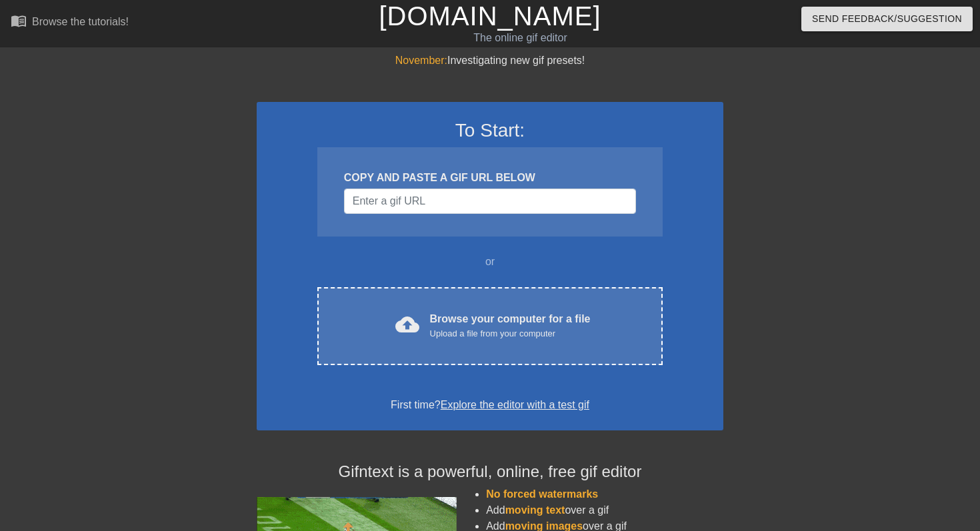 The width and height of the screenshot is (980, 531). What do you see at coordinates (421, 60) in the screenshot?
I see `span: November:` at bounding box center [421, 60].